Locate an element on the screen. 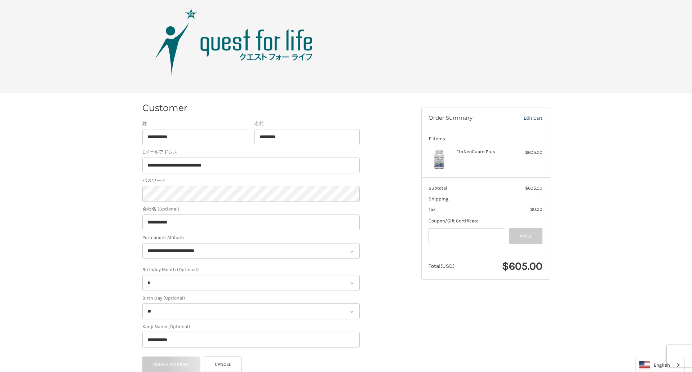  span: Total (USD) is located at coordinates (442, 266).